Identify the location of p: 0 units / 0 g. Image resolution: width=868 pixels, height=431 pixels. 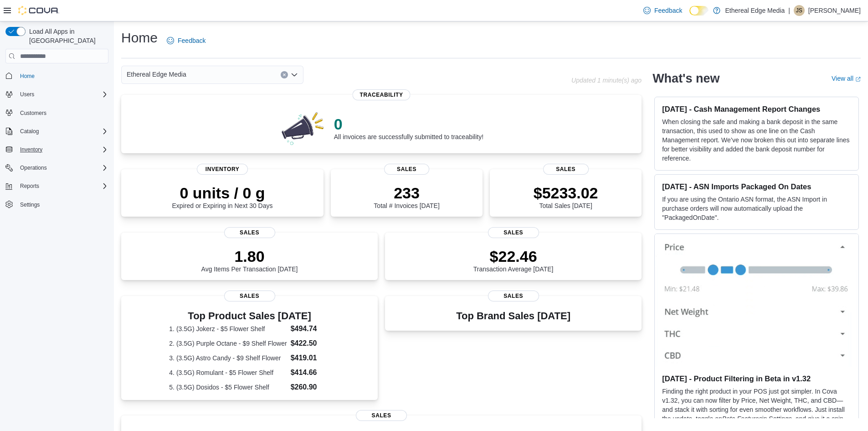
(222, 193).